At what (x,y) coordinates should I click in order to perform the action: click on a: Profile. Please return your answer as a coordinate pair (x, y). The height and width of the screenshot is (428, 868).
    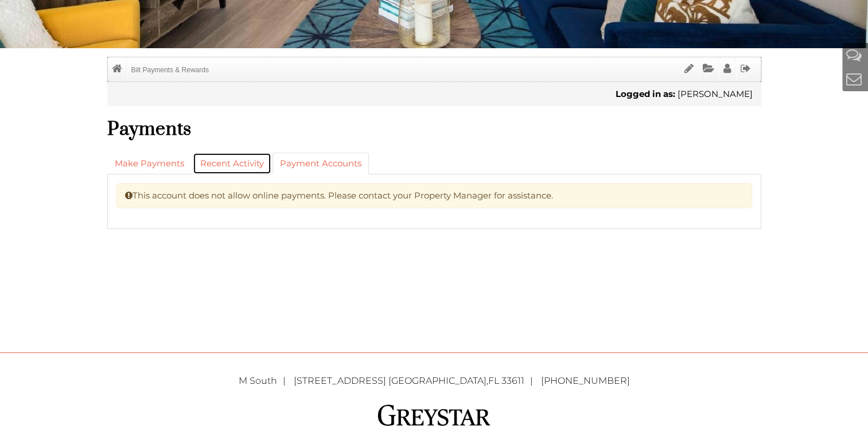
    Looking at the image, I should click on (727, 69).